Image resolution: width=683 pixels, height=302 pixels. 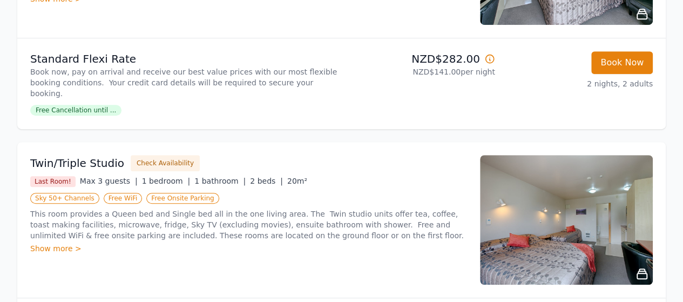 What do you see at coordinates (421, 59) in the screenshot?
I see `p: NZD$282.00` at bounding box center [421, 59].